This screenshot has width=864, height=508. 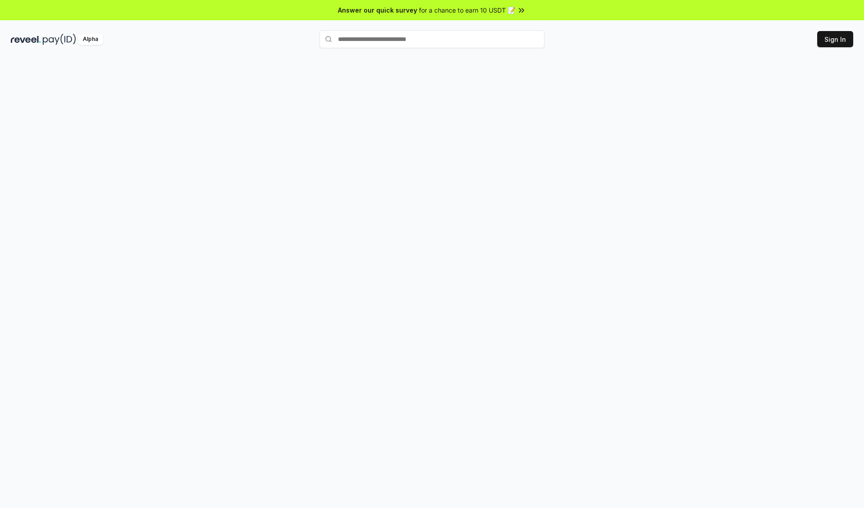 I want to click on div: Alpha, so click(x=90, y=39).